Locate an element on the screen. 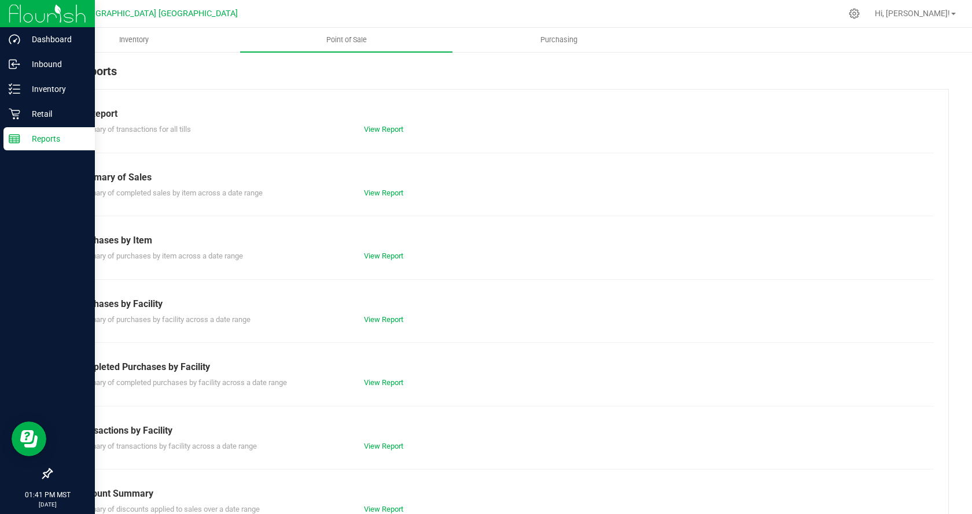 The width and height of the screenshot is (972, 514). div: Summary of Sales is located at coordinates (500, 178).